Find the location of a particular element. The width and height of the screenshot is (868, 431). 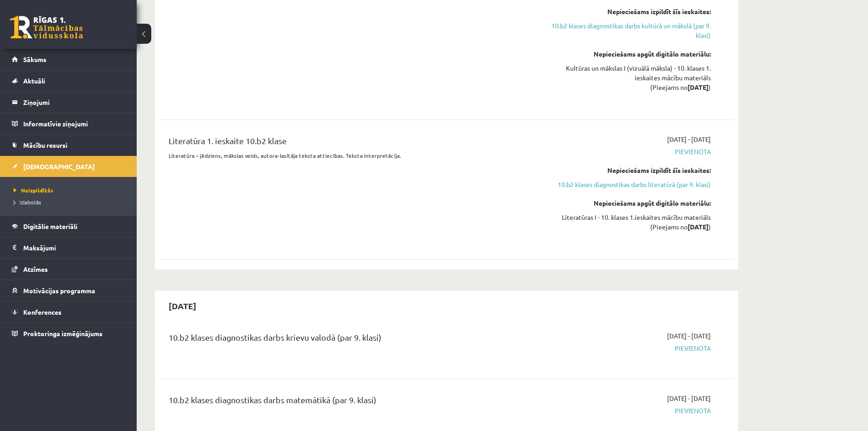

span: Atzīmes is located at coordinates (35, 269).